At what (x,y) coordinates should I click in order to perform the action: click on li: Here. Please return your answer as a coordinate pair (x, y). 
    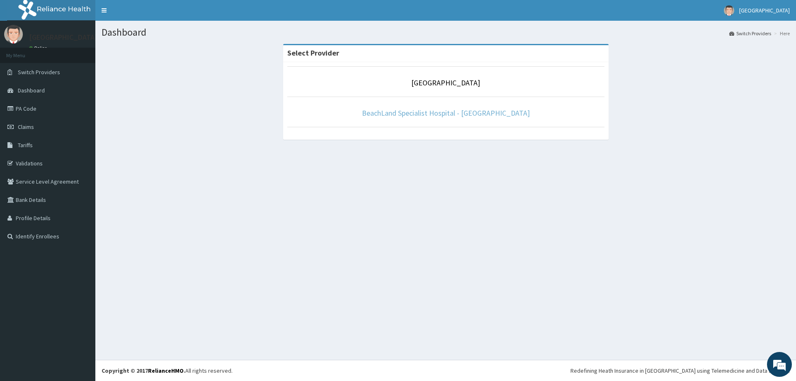
    Looking at the image, I should click on (781, 33).